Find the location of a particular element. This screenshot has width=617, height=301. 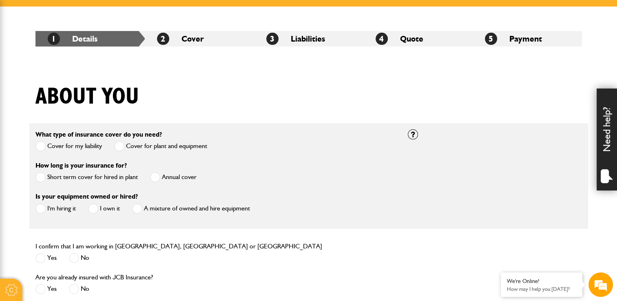

span: 1 is located at coordinates (54, 39).